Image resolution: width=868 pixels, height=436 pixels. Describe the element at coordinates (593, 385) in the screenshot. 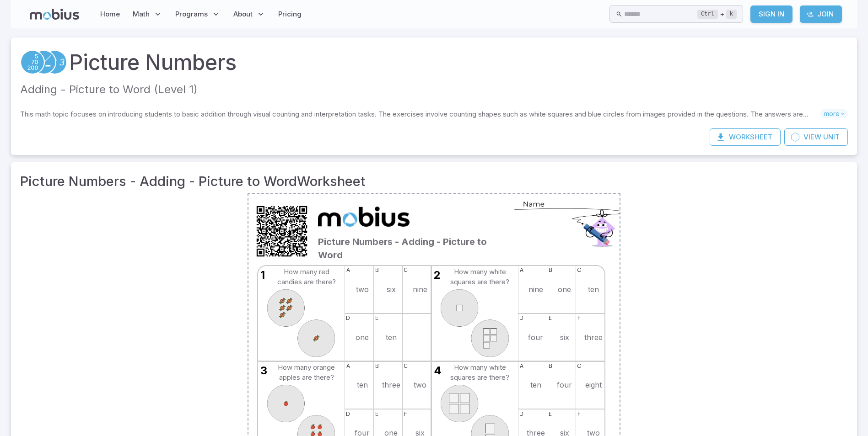

I see `td: eight` at that location.